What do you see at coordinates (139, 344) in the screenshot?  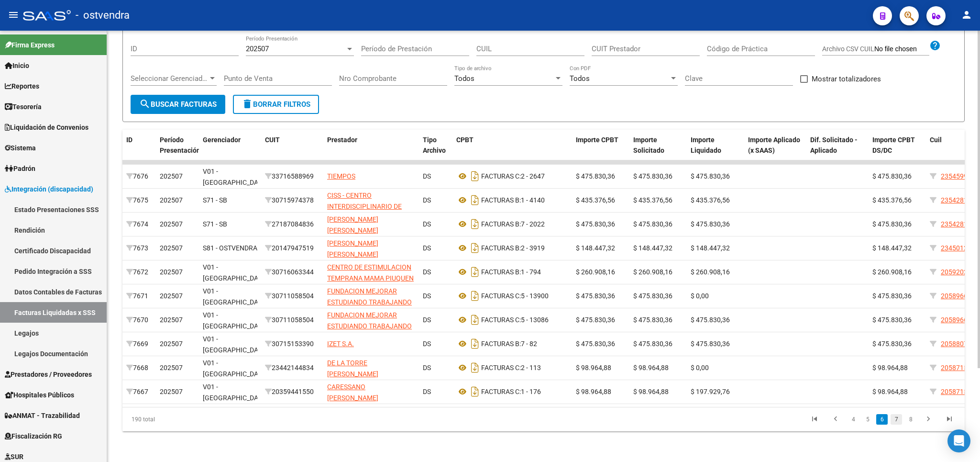 I see `div: 7669` at bounding box center [139, 344].